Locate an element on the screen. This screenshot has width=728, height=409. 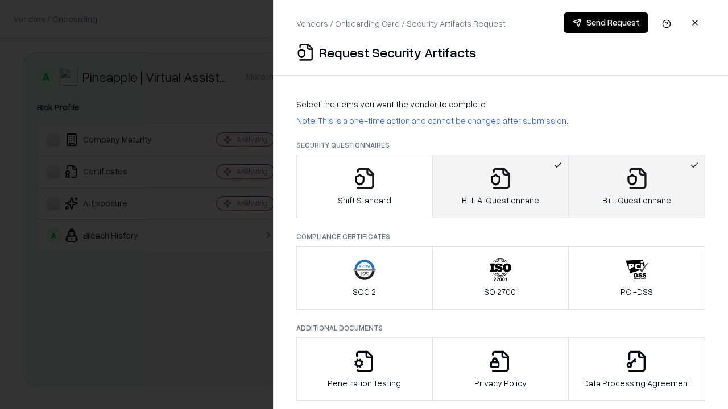
p: Request Security Artifacts is located at coordinates (397, 52).